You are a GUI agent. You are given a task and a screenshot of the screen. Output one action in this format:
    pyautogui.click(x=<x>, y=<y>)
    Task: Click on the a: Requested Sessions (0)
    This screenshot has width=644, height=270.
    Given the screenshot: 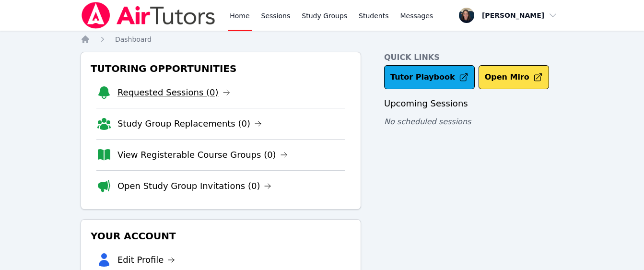 What is the action you would take?
    pyautogui.click(x=174, y=92)
    